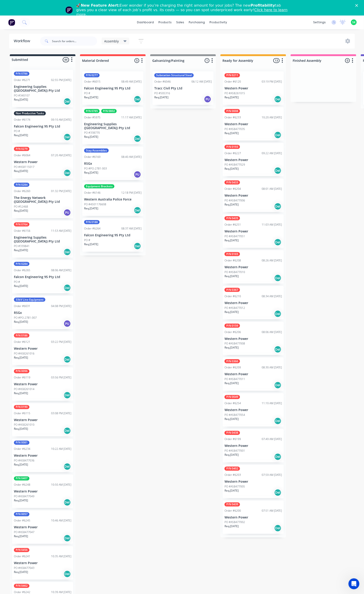 This screenshot has height=594, width=364. I want to click on div: P/N 0277, so click(92, 75).